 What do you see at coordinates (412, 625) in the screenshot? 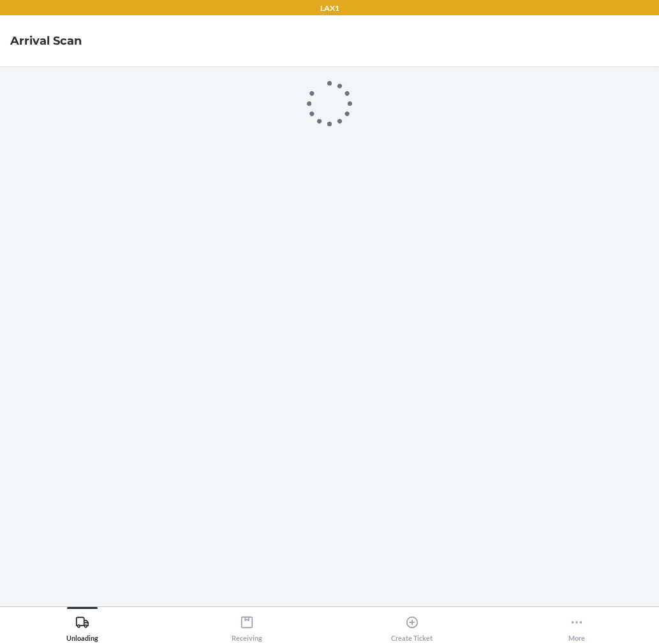
I see `button: Create Ticket` at bounding box center [412, 625].